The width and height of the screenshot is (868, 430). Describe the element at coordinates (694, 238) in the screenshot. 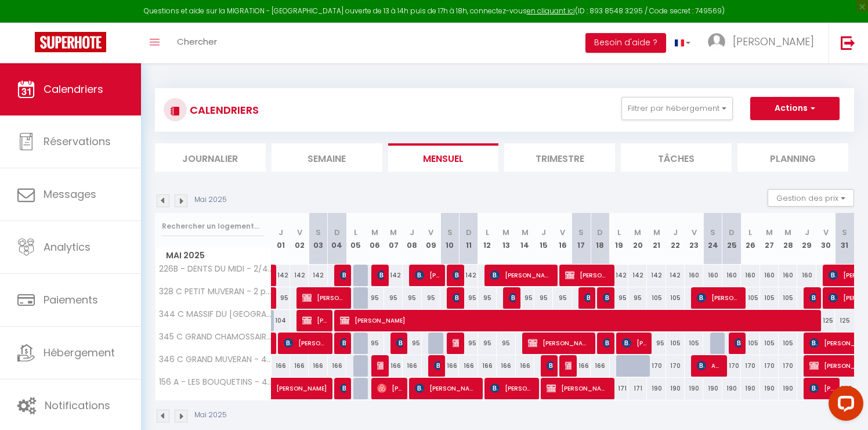

I see `th: 23` at that location.